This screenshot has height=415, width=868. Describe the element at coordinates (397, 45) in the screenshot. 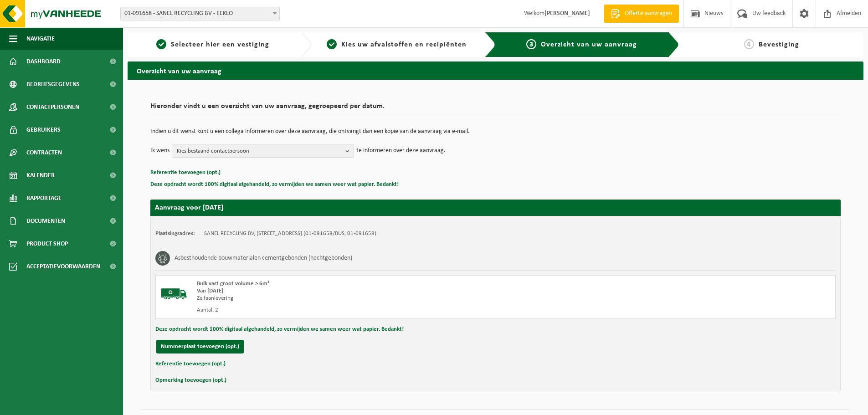

I see `a: 2Kies uw afvalstoffen en recipiënten` at that location.